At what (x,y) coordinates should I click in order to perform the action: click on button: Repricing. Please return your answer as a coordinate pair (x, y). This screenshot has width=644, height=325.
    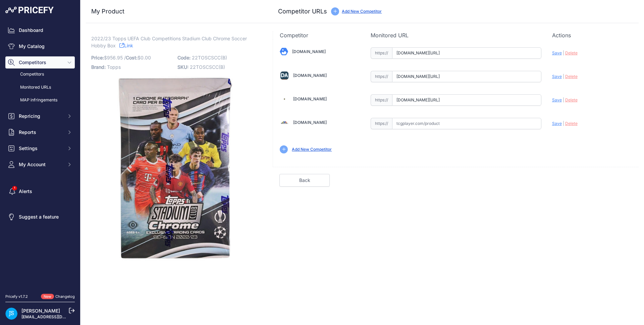
    Looking at the image, I should click on (40, 116).